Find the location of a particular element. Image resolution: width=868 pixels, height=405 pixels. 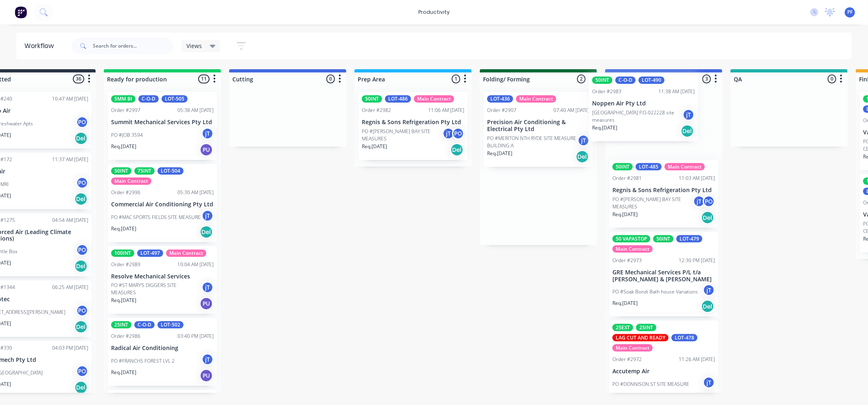

span: PF is located at coordinates (850, 12).